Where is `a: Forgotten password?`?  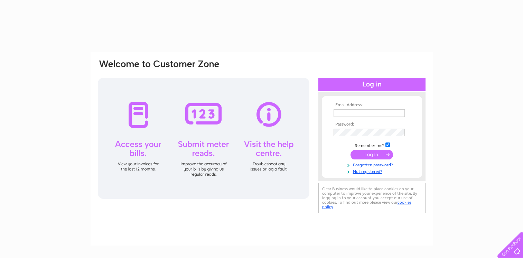 a: Forgotten password? is located at coordinates (373, 164).